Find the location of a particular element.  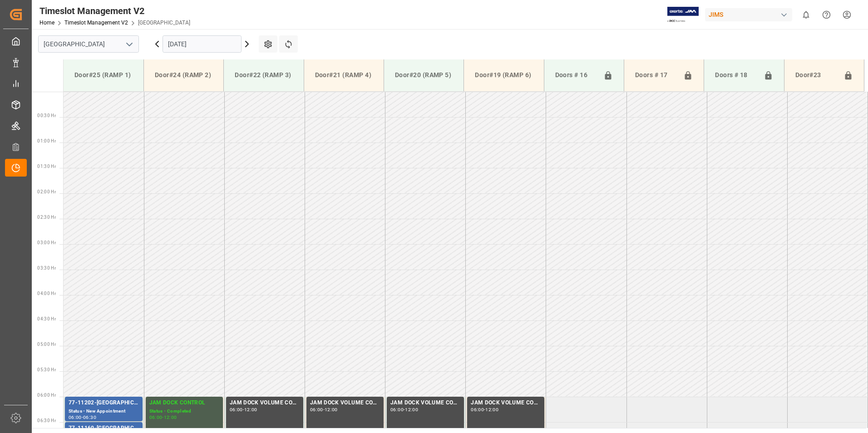

div: 06:30 is located at coordinates (90, 417).